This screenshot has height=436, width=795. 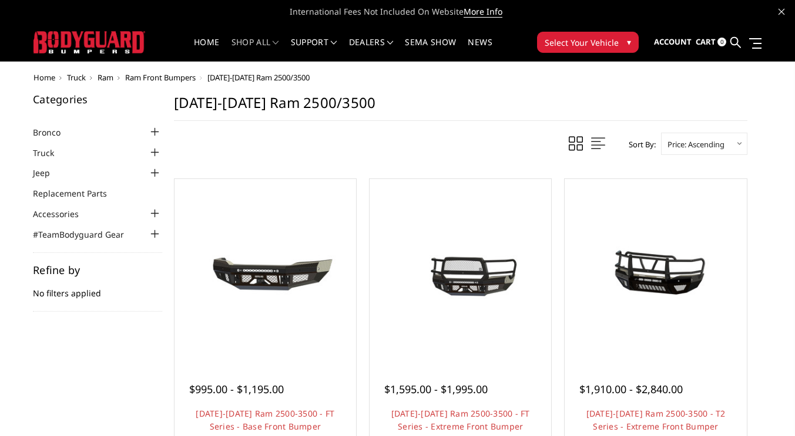 What do you see at coordinates (160, 78) in the screenshot?
I see `span: Ram Front Bumpers` at bounding box center [160, 78].